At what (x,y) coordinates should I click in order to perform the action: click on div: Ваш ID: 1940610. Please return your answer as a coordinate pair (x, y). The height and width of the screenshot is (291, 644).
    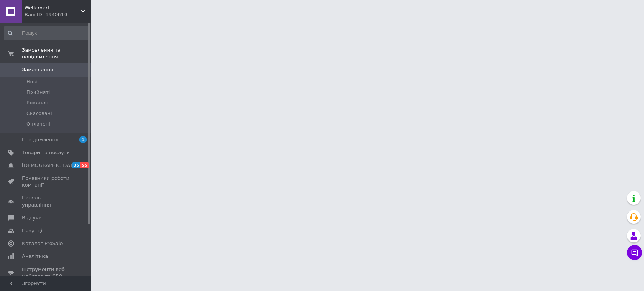
    Looking at the image, I should click on (57, 15).